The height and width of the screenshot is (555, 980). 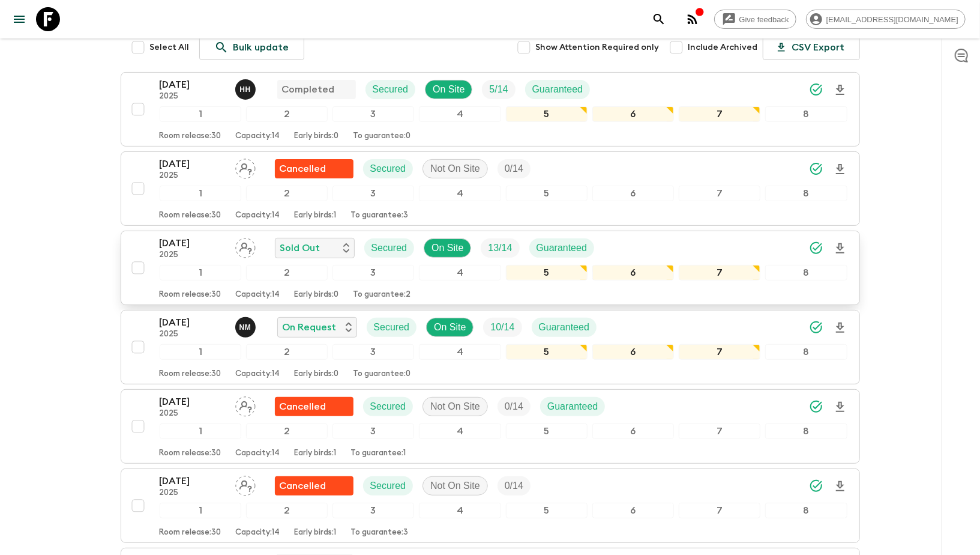 I want to click on p: Cancelled, so click(x=303, y=485).